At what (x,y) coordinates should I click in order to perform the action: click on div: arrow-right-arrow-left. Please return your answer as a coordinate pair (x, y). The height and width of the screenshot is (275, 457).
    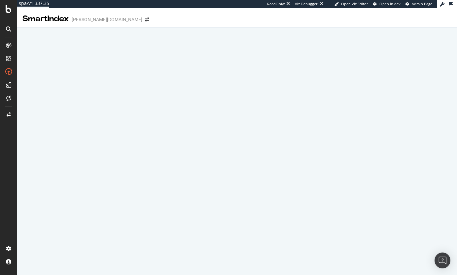
    Looking at the image, I should click on (147, 19).